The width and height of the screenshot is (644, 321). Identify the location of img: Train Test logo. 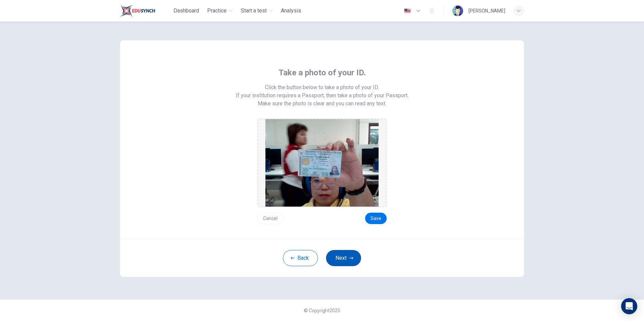
(137, 11).